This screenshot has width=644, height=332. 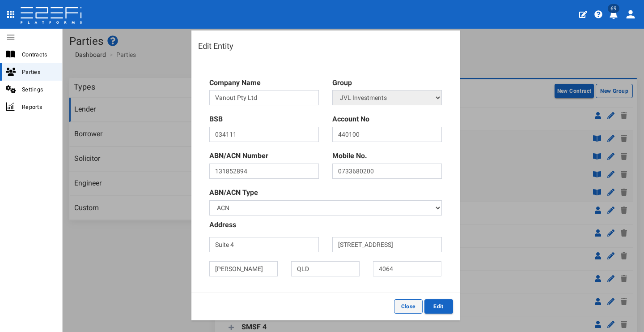 I want to click on span: Settings, so click(x=39, y=89).